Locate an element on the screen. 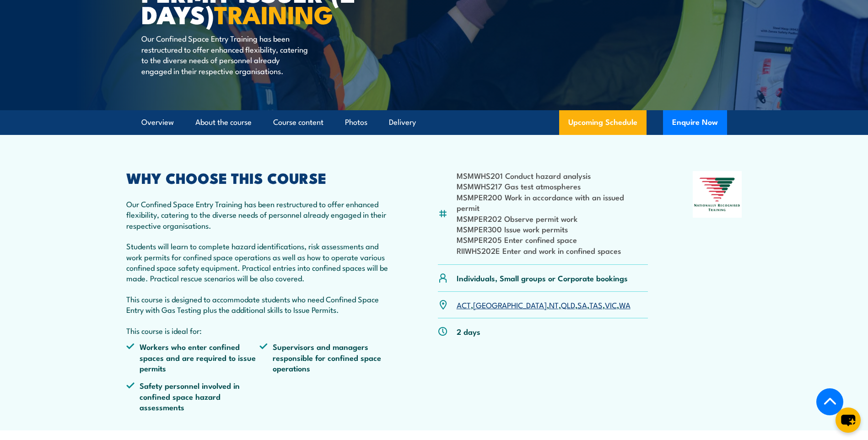 Image resolution: width=868 pixels, height=440 pixels. p: Students will learn to complete hazard identifications, risk assessments and work permits for con... is located at coordinates (260, 262).